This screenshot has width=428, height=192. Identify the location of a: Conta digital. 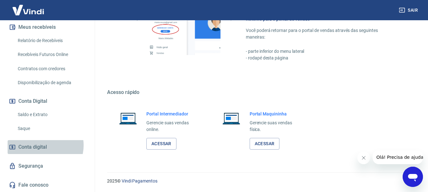
(47, 147).